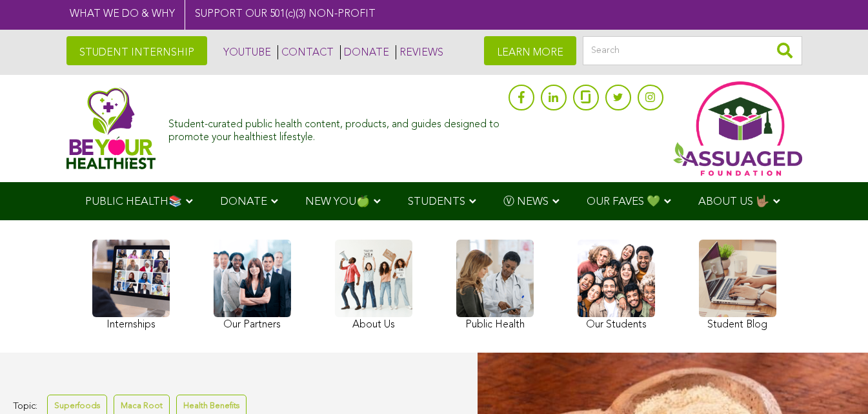 This screenshot has height=414, width=868. What do you see at coordinates (836, 383) in the screenshot?
I see `div: Chat Widget` at bounding box center [836, 383].